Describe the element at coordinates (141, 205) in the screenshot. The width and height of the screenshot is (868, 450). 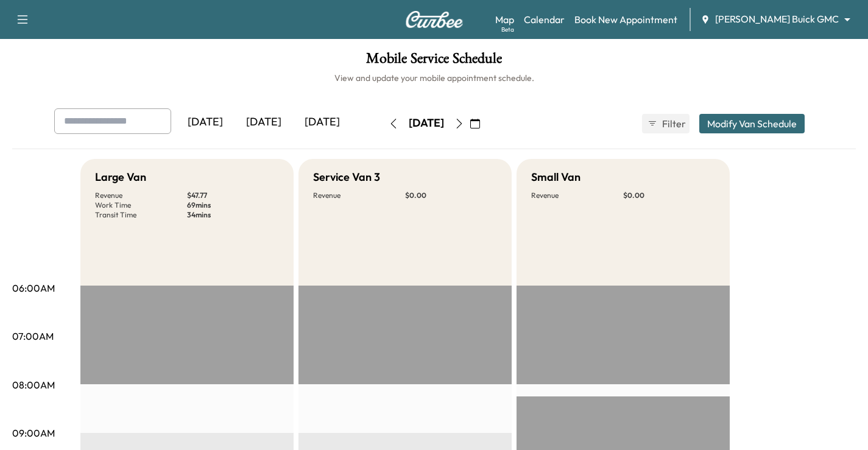
I see `p: Work Time` at that location.